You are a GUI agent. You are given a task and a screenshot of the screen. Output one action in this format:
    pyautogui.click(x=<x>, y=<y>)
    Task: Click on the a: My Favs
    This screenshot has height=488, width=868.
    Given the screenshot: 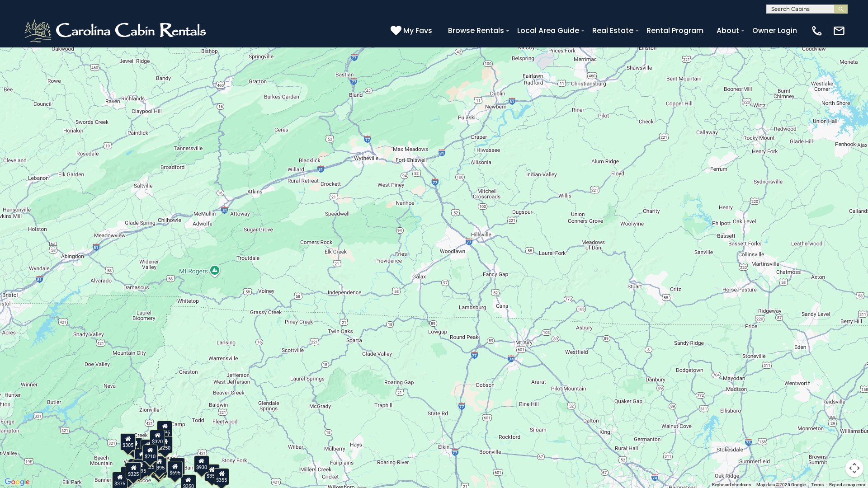 What is the action you would take?
    pyautogui.click(x=412, y=31)
    